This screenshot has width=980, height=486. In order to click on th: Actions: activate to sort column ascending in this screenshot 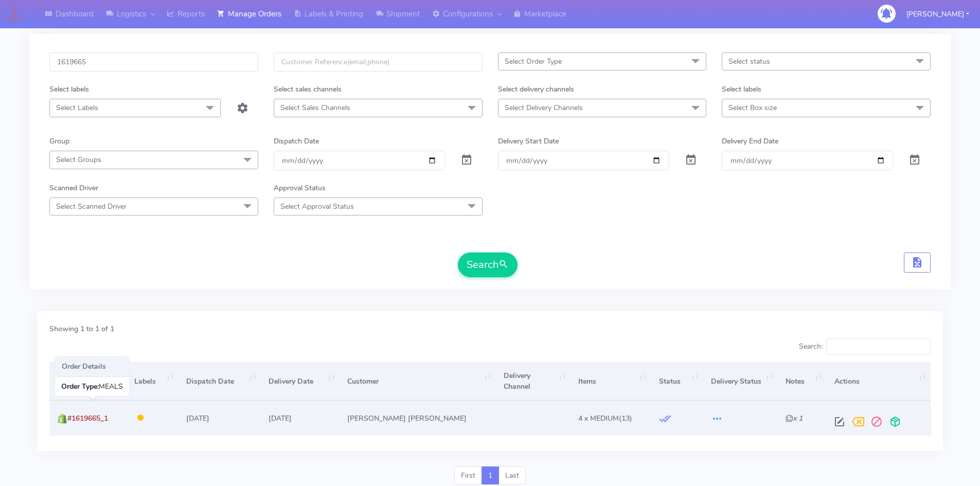, I will do `click(879, 381)`.